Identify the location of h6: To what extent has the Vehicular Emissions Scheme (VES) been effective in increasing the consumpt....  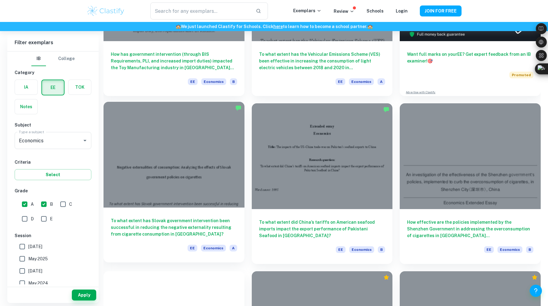
(322, 61).